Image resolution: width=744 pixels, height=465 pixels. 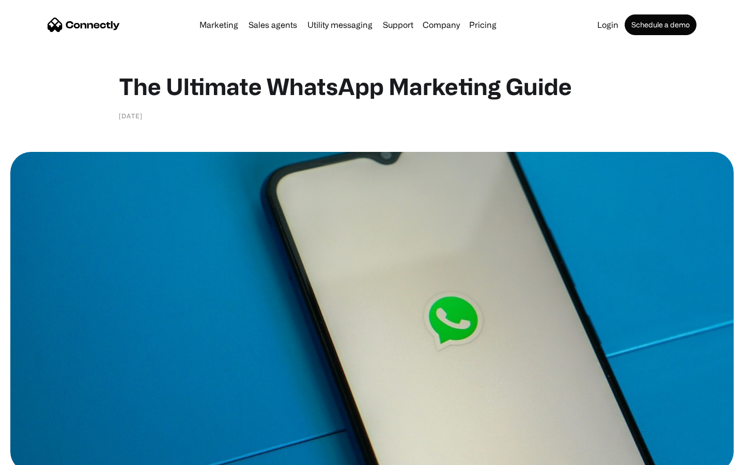 What do you see at coordinates (41, 454) in the screenshot?
I see `ul: Language list` at bounding box center [41, 454].